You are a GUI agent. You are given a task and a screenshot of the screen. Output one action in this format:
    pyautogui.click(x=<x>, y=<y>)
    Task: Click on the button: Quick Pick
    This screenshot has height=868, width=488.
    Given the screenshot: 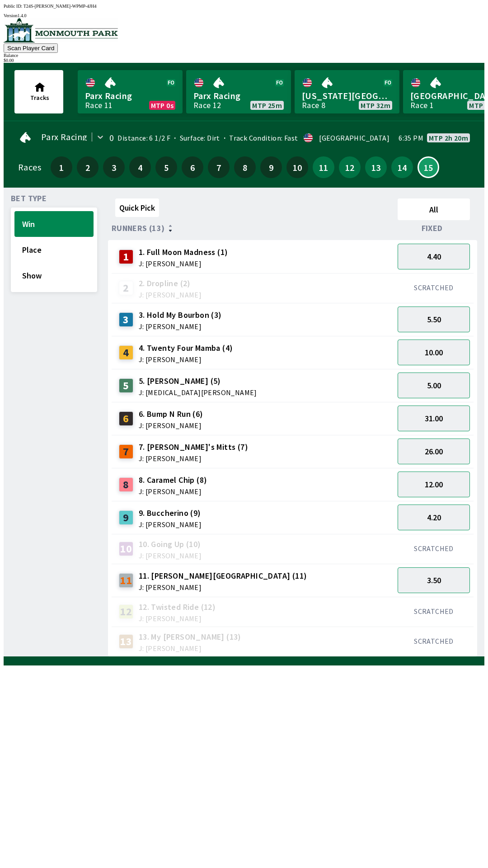 What is the action you would take?
    pyautogui.click(x=137, y=207)
    